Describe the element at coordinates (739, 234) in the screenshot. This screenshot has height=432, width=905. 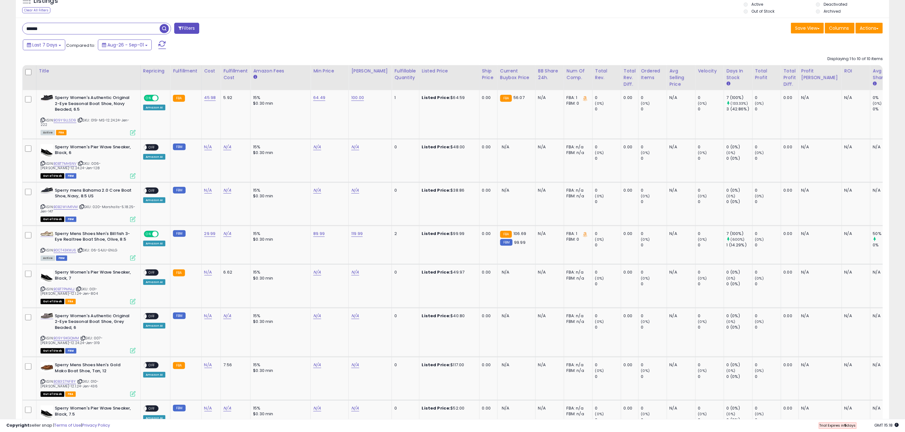
I see `div: 7 (100%)` at that location.